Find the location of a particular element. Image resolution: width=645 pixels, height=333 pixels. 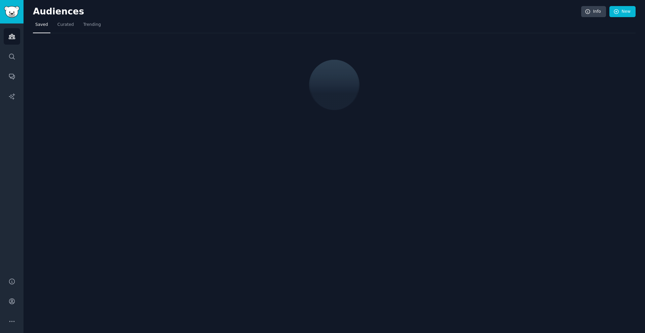

span: Curated is located at coordinates (66, 25).